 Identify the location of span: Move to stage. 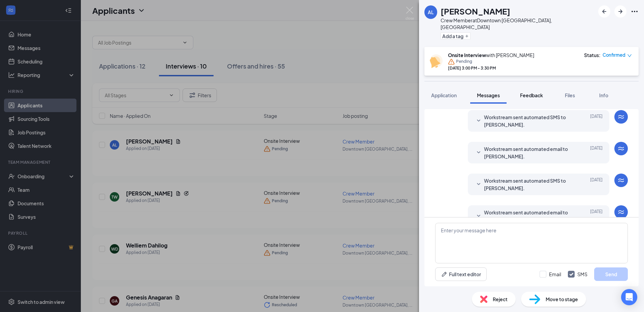
(562, 299).